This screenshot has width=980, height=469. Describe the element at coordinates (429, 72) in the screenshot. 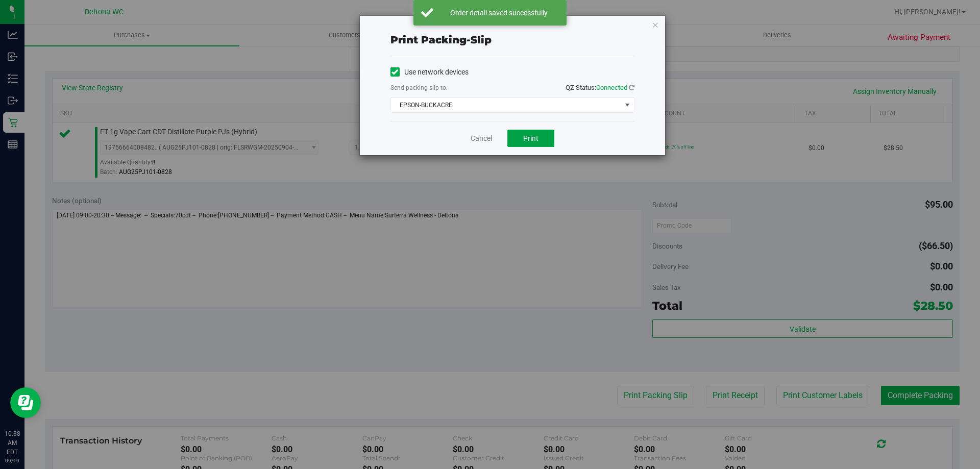

I see `label: Use network devices` at that location.